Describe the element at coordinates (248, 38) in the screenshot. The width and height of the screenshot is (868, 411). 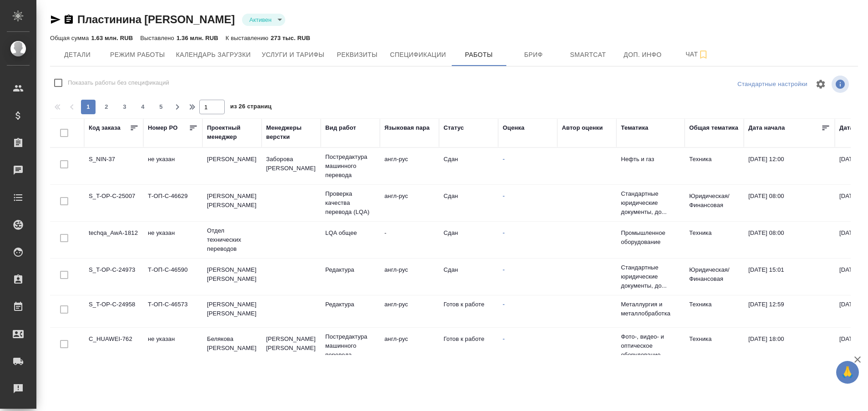
I see `p: К выставлению` at that location.